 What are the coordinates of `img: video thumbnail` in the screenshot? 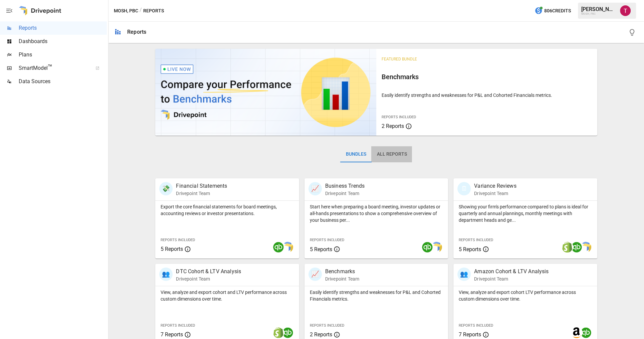 It's located at (266, 92).